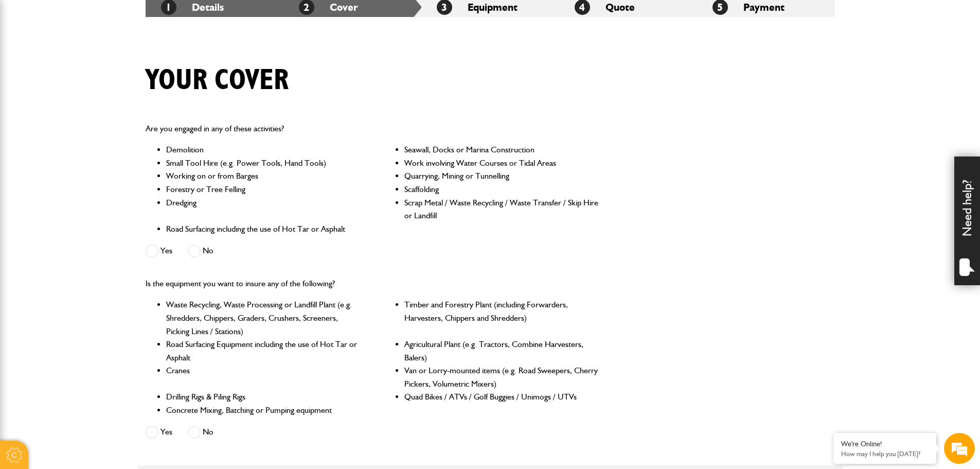 This screenshot has width=980, height=469. I want to click on div: Need help?, so click(968, 221).